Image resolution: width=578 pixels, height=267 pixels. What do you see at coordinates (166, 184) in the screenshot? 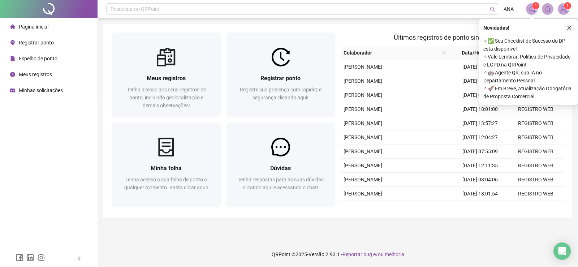
I see `span: Tenha acesso a sua folha de ponto a qualquer momento. Basta clicar aqui!` at bounding box center [166, 184].